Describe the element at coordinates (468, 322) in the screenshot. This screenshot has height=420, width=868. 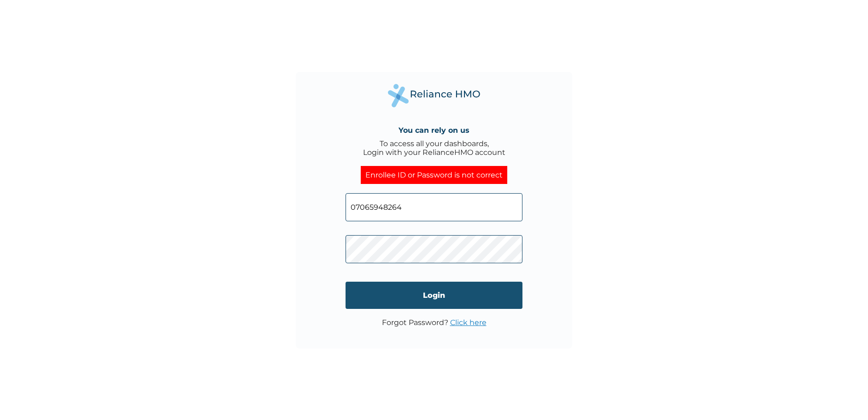
I see `a: Click here` at that location.